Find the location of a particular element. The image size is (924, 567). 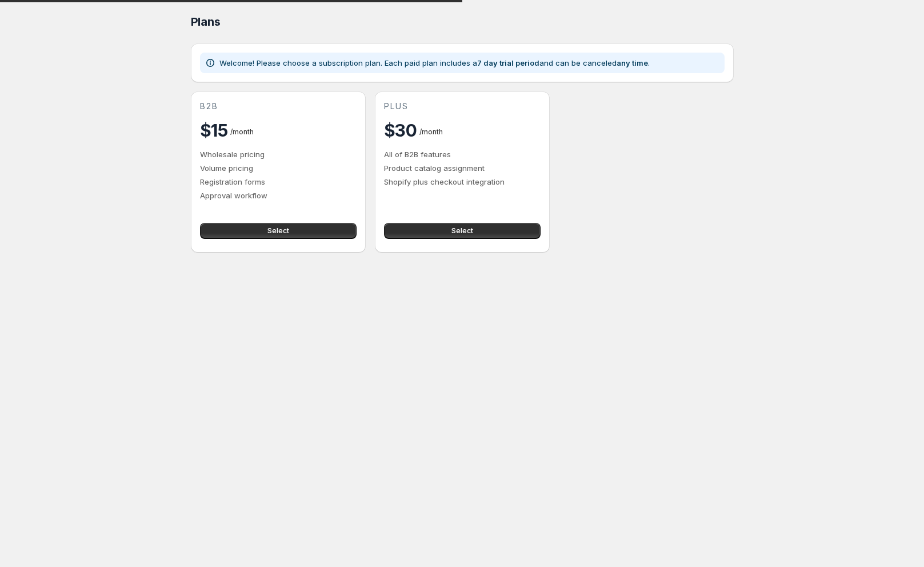

h2: $15 is located at coordinates (213, 130).